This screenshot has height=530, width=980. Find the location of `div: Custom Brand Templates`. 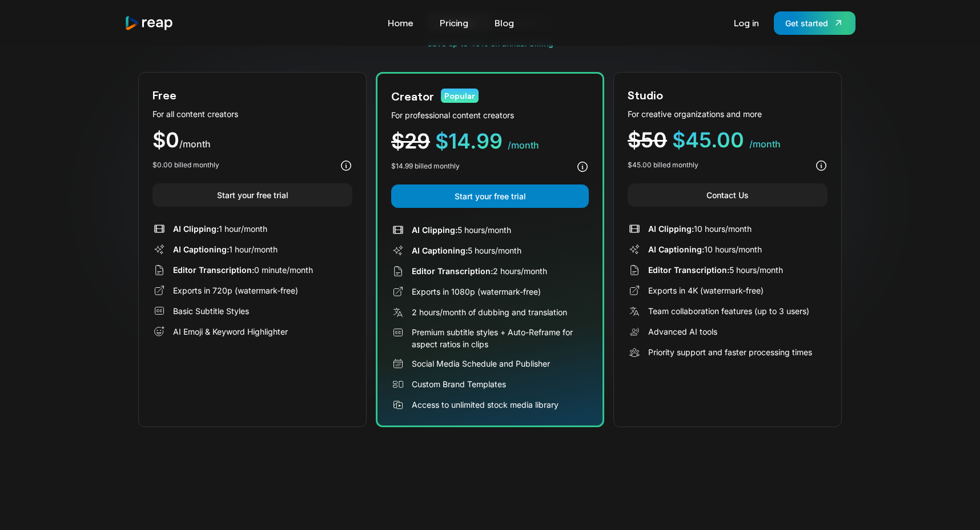

div: Custom Brand Templates is located at coordinates (459, 384).